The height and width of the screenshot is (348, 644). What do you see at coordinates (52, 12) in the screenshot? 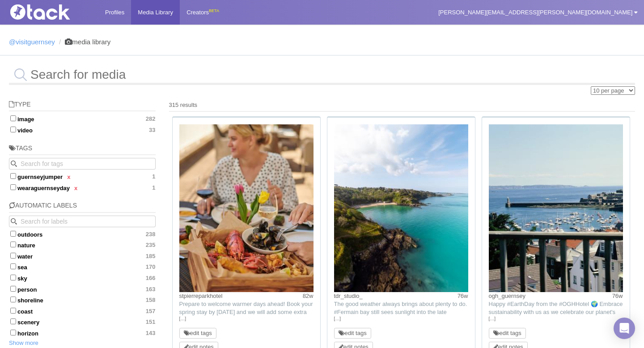
I see `img: Tack` at bounding box center [52, 12].